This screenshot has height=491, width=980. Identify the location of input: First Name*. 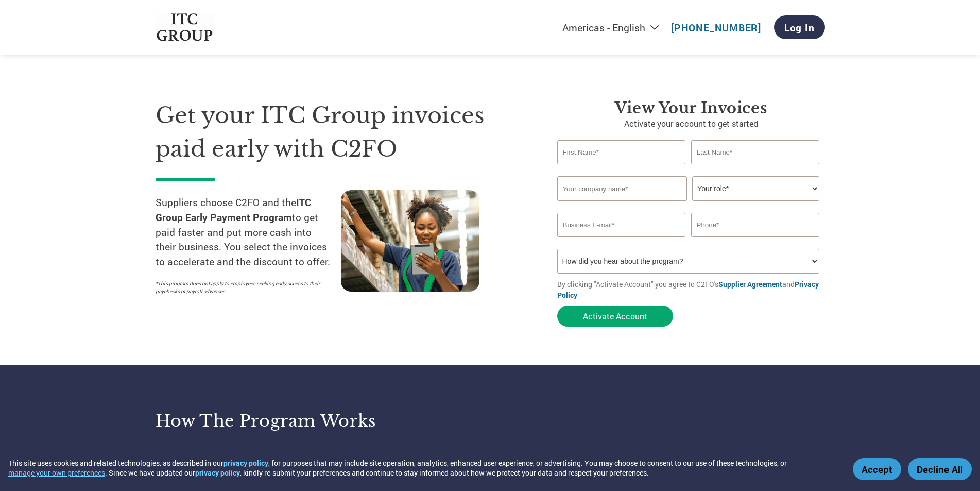
(621, 152).